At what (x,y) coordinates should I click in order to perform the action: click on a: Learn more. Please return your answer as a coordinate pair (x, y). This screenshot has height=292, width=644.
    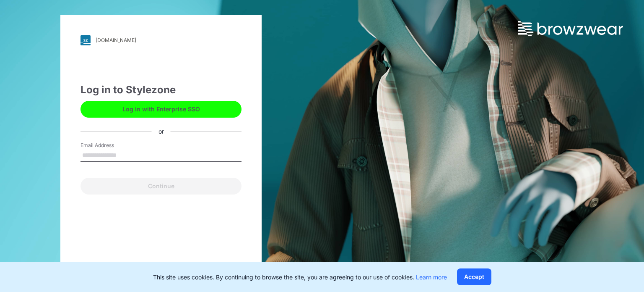
    Looking at the image, I should click on (431, 277).